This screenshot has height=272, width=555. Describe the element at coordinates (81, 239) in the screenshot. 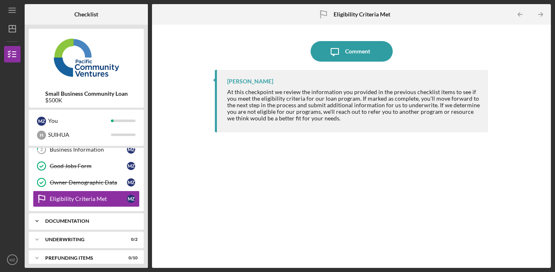

I see `div: Underwriting` at that location.